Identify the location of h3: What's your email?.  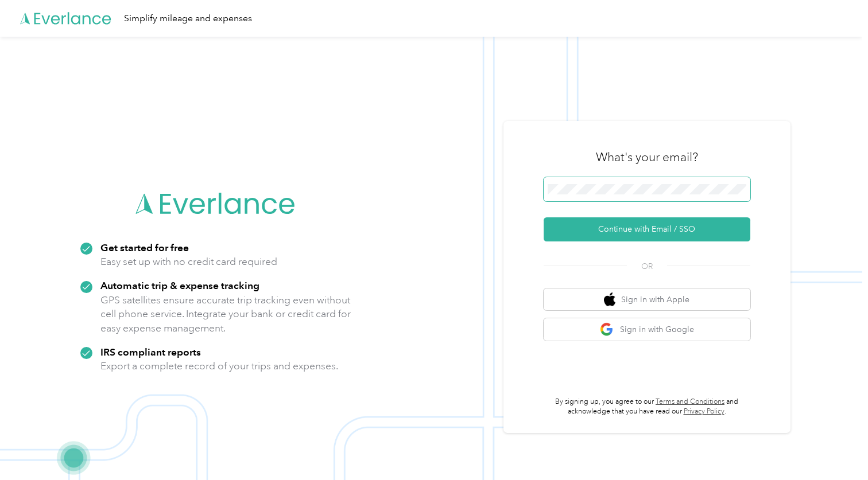
(647, 157).